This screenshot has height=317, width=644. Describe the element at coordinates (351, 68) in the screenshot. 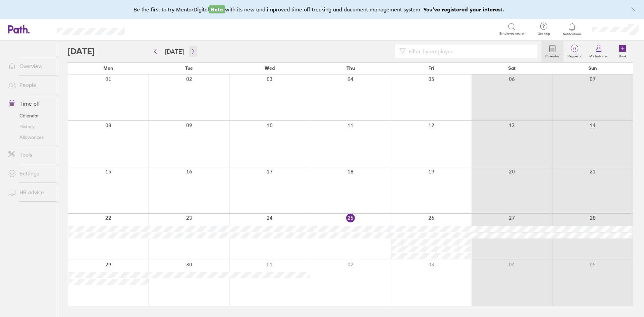

I see `span: Thu` at that location.